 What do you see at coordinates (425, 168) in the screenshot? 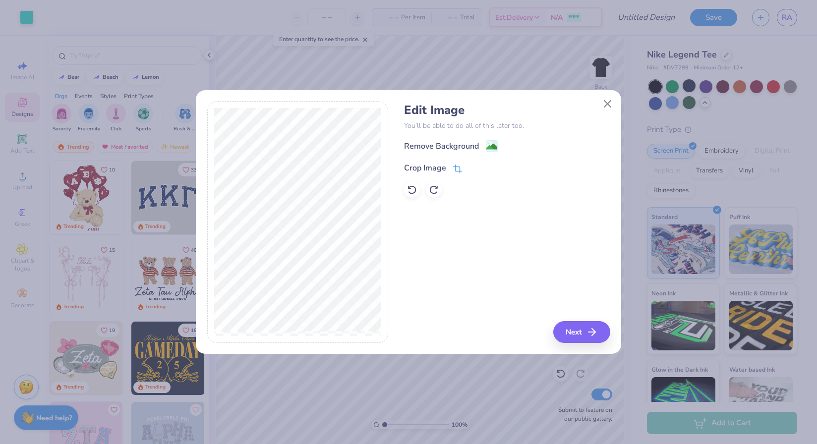
I see `div: Crop Image` at bounding box center [425, 168].